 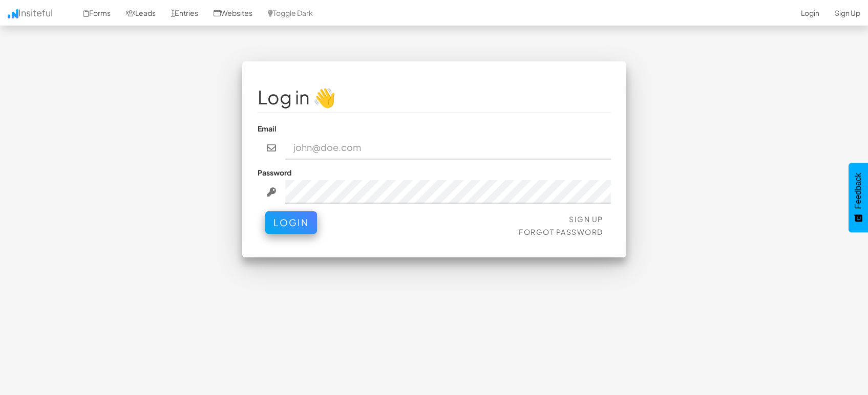 I want to click on a: Sign Up, so click(x=586, y=219).